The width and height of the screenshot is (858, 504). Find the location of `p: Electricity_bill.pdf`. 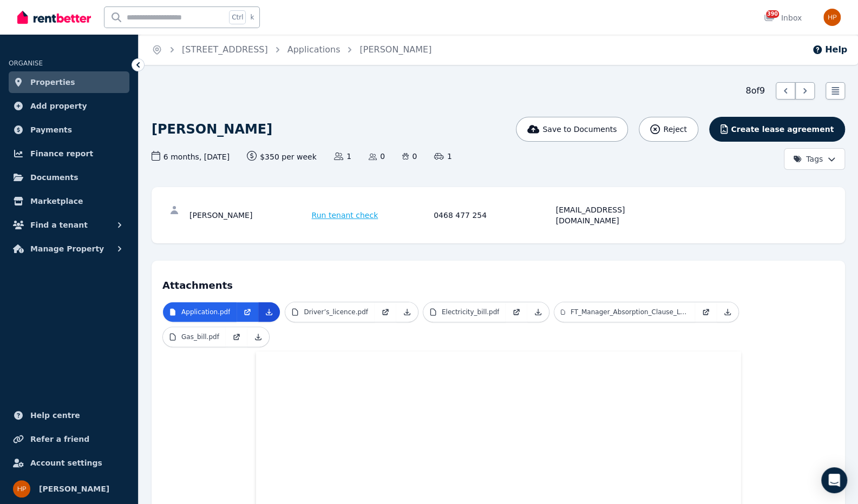

p: Electricity_bill.pdf is located at coordinates (470, 312).